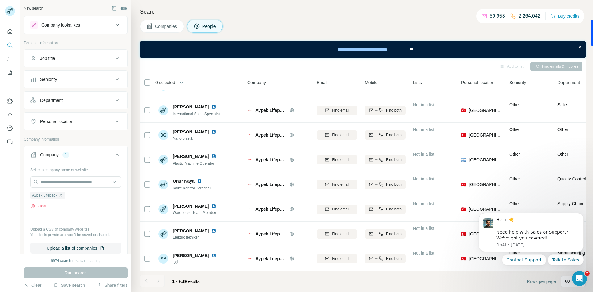  What do you see at coordinates (66, 155) in the screenshot?
I see `div: 1` at bounding box center [66, 155].